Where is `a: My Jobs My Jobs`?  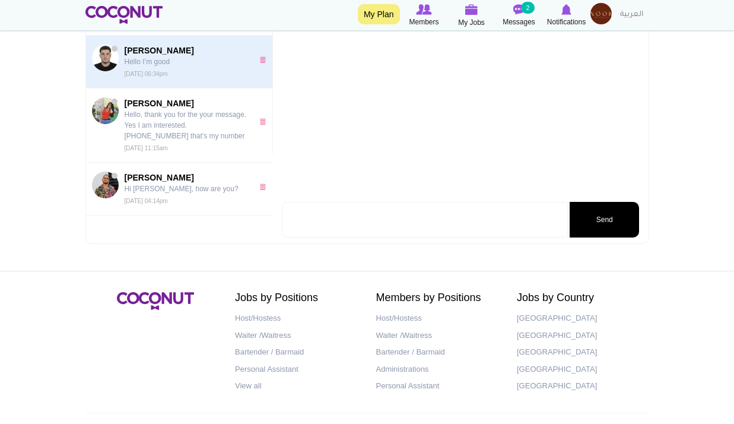
a: My Jobs My Jobs is located at coordinates (472, 15).